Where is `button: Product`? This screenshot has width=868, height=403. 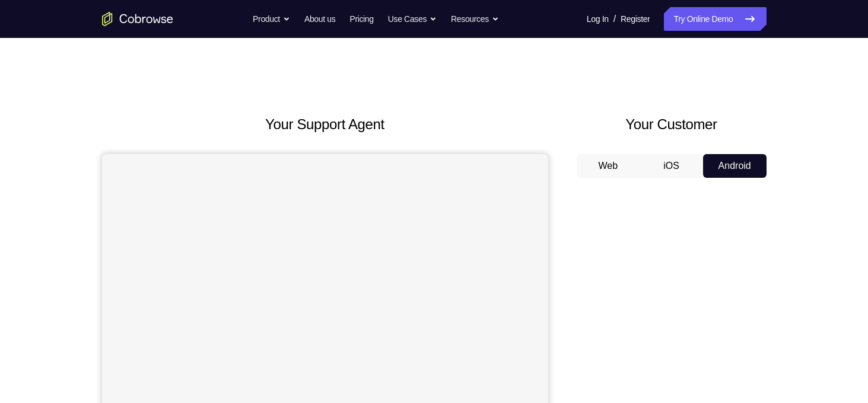 button: Product is located at coordinates (271, 19).